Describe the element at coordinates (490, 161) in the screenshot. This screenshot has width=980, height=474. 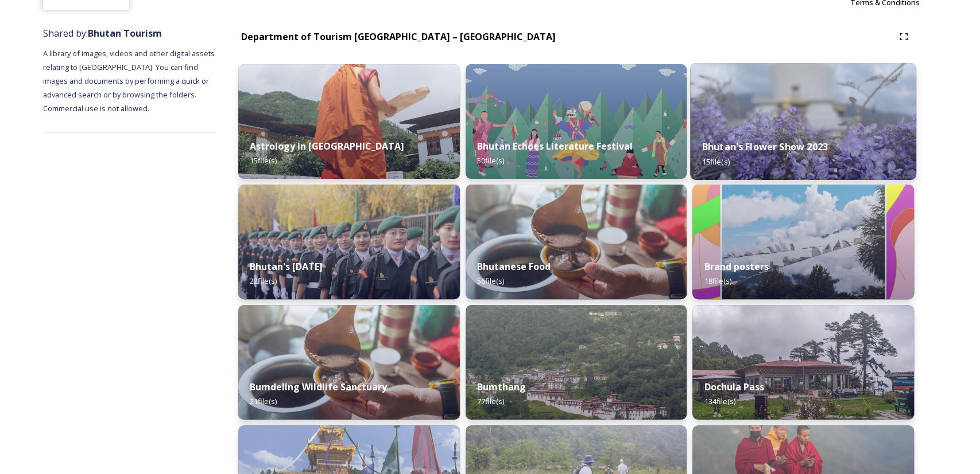
I see `span: 50 file(s)` at that location.